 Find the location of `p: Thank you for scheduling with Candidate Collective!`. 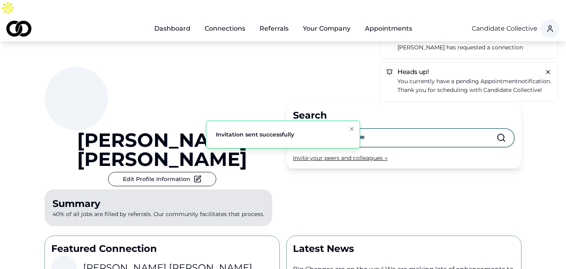

p: Thank you for scheduling with Candidate Collective! is located at coordinates (474, 90).